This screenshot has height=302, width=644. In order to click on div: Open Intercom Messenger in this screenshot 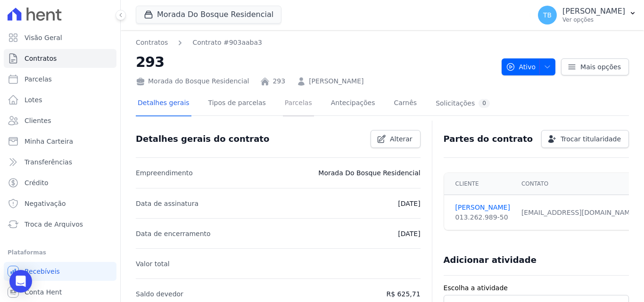, I will do `click(21, 281)`.